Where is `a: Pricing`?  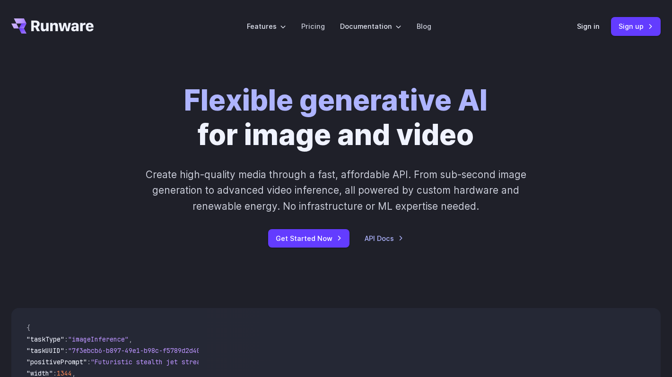
a: Pricing is located at coordinates (313, 26).